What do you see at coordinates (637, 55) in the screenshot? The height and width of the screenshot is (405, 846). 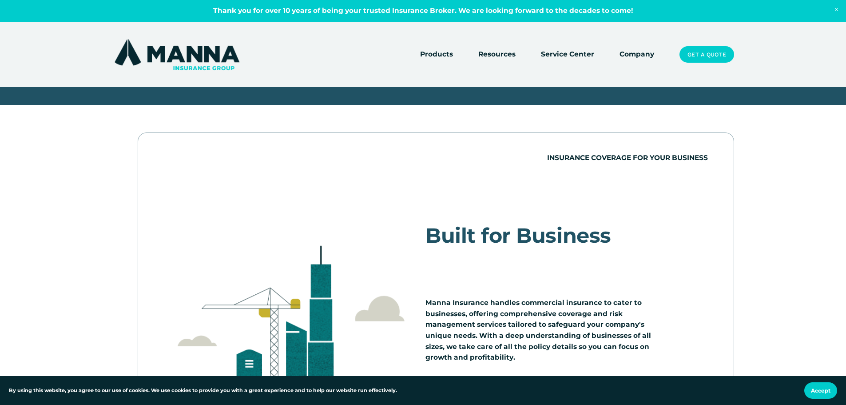 I see `a: Company` at bounding box center [637, 55].